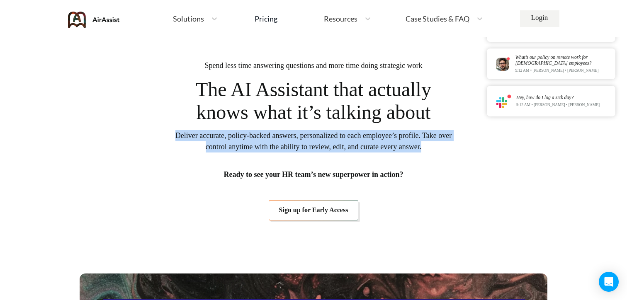 Image resolution: width=627 pixels, height=300 pixels. What do you see at coordinates (266, 19) in the screenshot?
I see `div: Pricing` at bounding box center [266, 19].